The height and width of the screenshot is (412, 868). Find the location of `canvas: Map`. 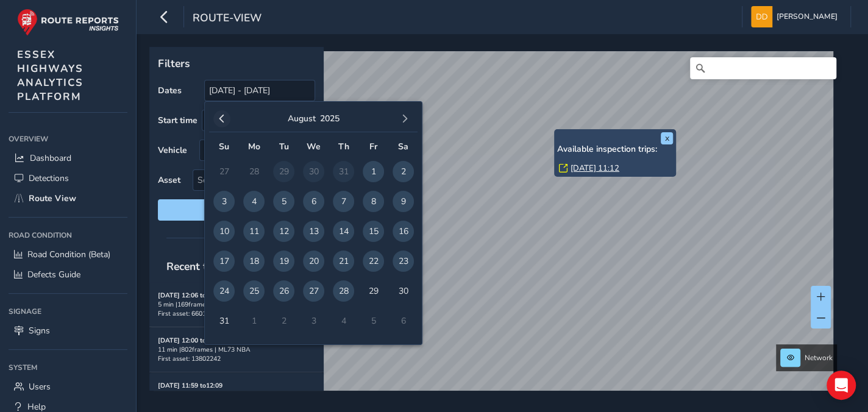

canvas: Map is located at coordinates (493, 228).